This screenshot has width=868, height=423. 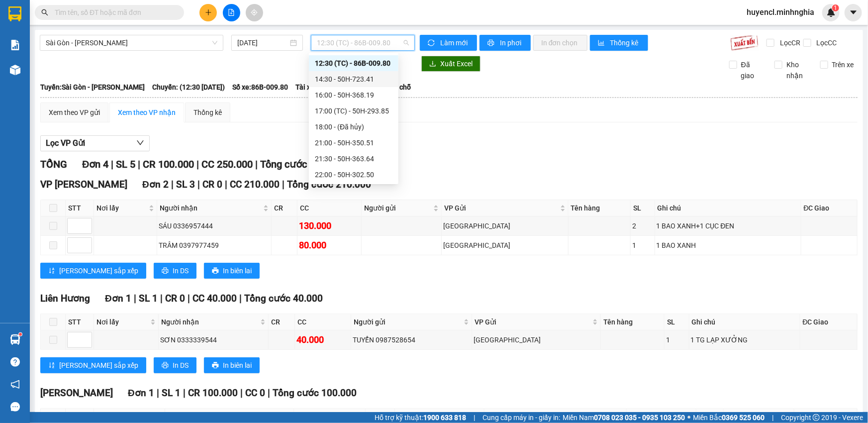 What do you see at coordinates (52, 366) in the screenshot?
I see `span: sort-ascending` at bounding box center [52, 366].